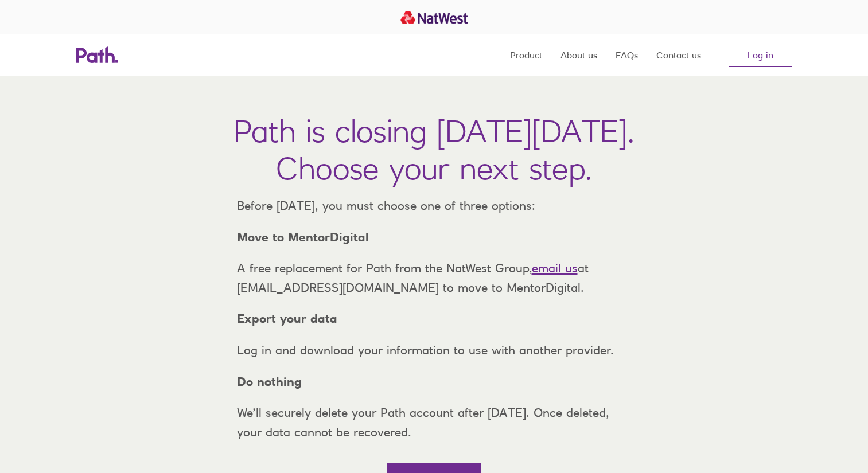 The width and height of the screenshot is (868, 473). Describe the element at coordinates (555, 267) in the screenshot. I see `a: email us` at that location.